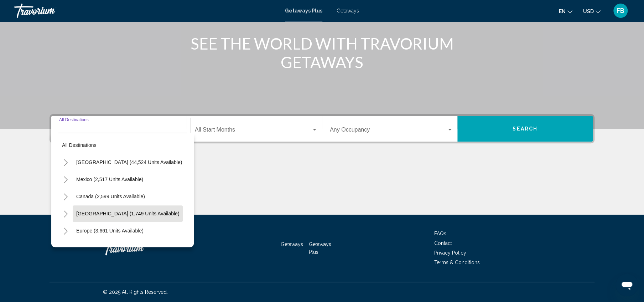  What do you see at coordinates (443, 243) in the screenshot?
I see `a: Contact` at bounding box center [443, 243].